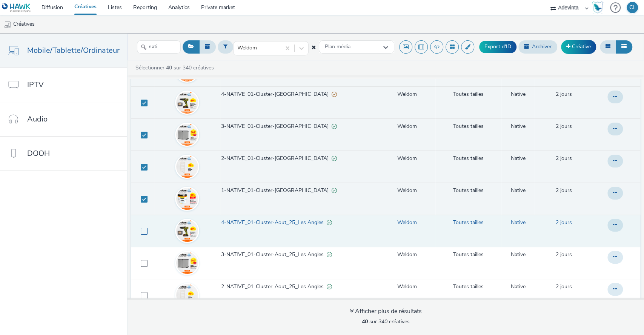 This screenshot has height=335, width=644. What do you see at coordinates (187, 199) in the screenshot?
I see `img: 2d4d45f9-0a12-4074-abcd-c5f0c0681c9a.png` at bounding box center [187, 199].